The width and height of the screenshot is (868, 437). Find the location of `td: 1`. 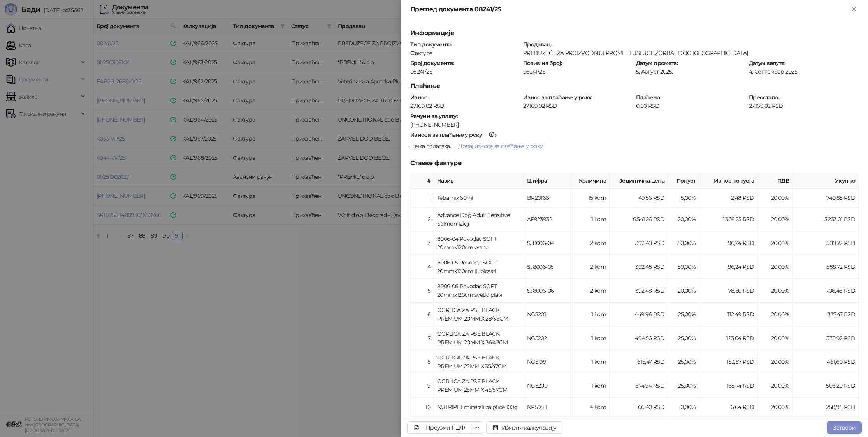

td: 1 is located at coordinates (422, 198).